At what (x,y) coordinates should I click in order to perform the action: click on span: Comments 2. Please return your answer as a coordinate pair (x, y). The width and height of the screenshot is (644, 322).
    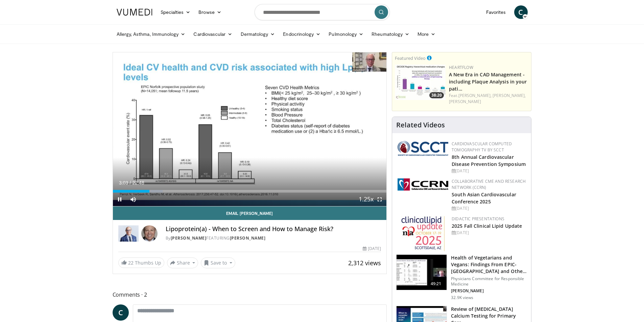
    Looking at the image, I should click on (250, 295).